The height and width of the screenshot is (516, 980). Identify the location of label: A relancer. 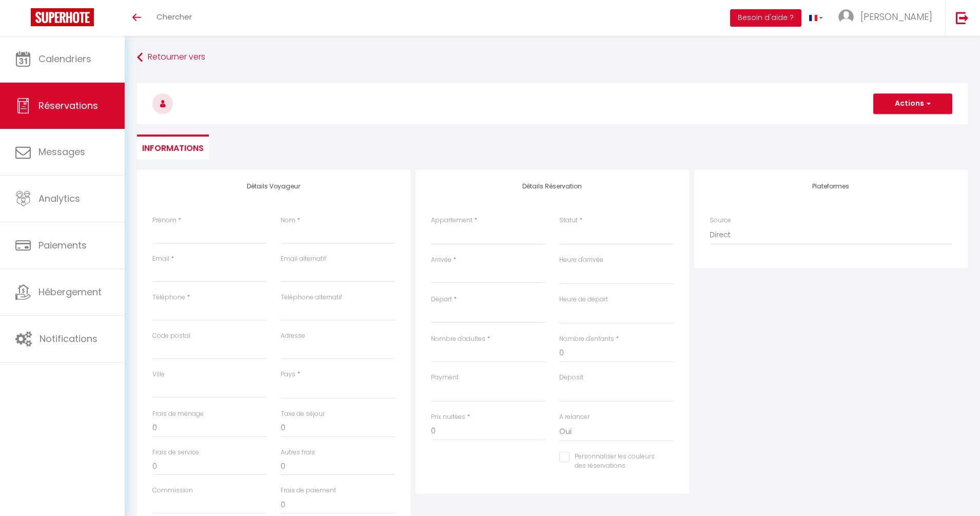
(574, 417).